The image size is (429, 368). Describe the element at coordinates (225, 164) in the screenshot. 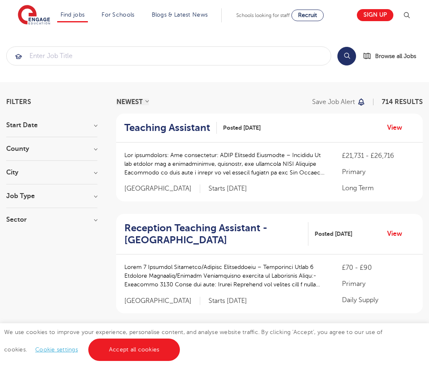

I see `p: Lor ipsumdolors: Ame consectetur: ADIP Elitsedd Eiusmodte – Incididu Ut lab etdolor mag a enimadm...` at that location.